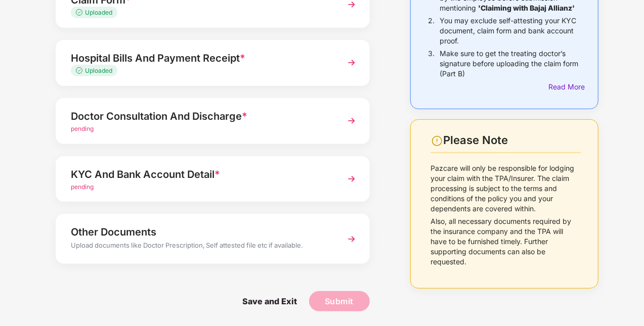 This screenshot has width=644, height=326. I want to click on p: You may exclude self-attesting your KYC document, claim form and bank account proof., so click(510, 31).